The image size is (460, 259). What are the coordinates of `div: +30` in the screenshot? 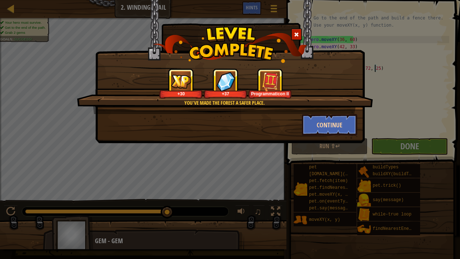 It's located at (181, 93).